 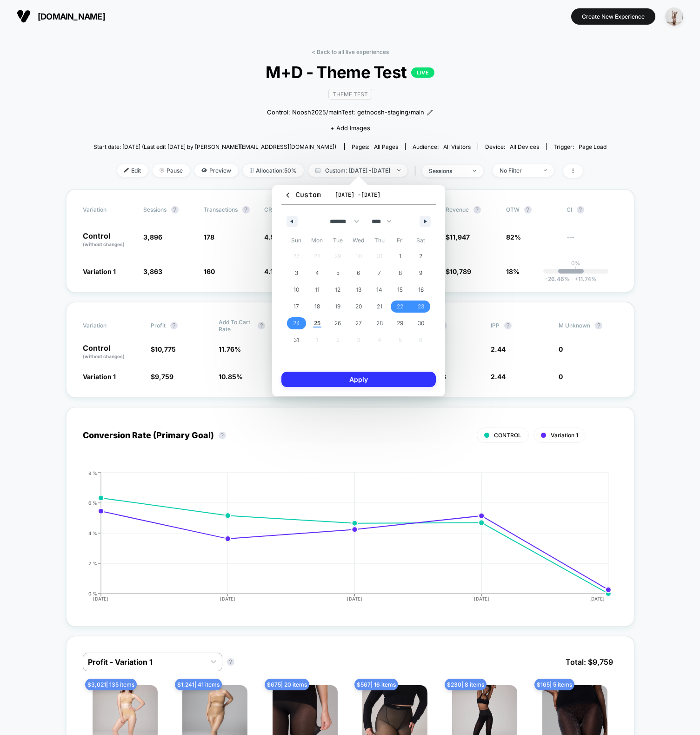 What do you see at coordinates (209, 271) in the screenshot?
I see `span: 160` at bounding box center [209, 271].